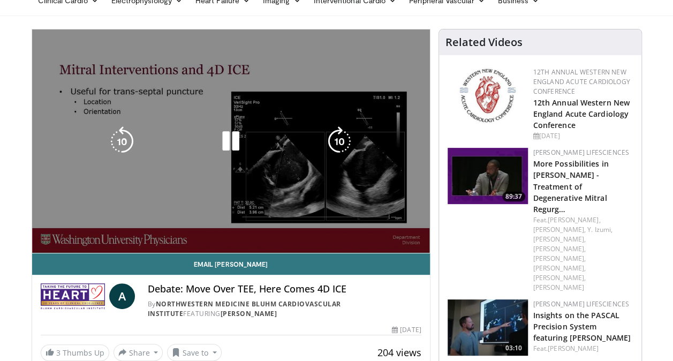 This screenshot has width=673, height=361. I want to click on a: Northwestern Medicine Bluhm Cardiovascular Institute, so click(244, 309).